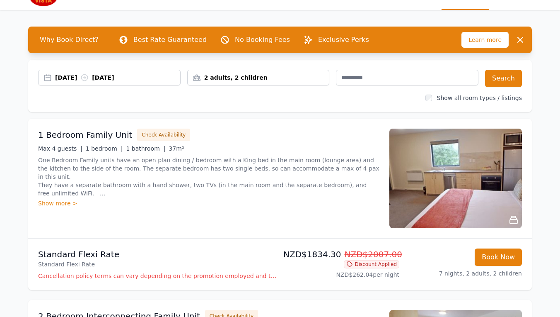 This screenshot has width=560, height=317. What do you see at coordinates (480, 98) in the screenshot?
I see `label: Show all room types / listings` at bounding box center [480, 98].